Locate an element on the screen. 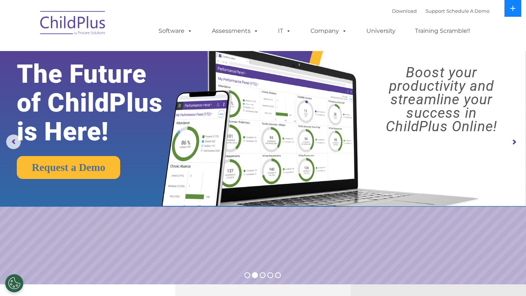 This screenshot has height=296, width=526. div: Chat Widget is located at coordinates (464, 257).